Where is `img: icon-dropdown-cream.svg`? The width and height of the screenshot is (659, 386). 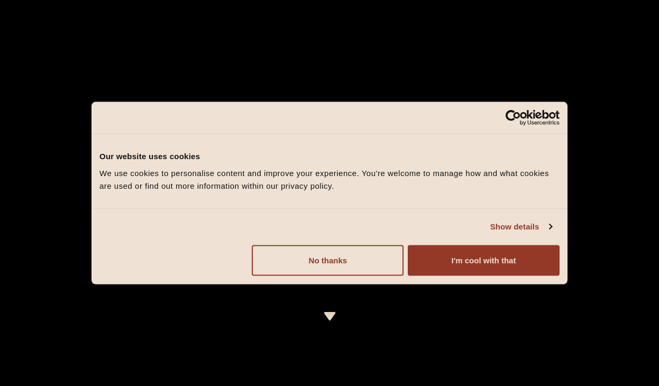
img: icon-dropdown-cream.svg is located at coordinates (330, 316).